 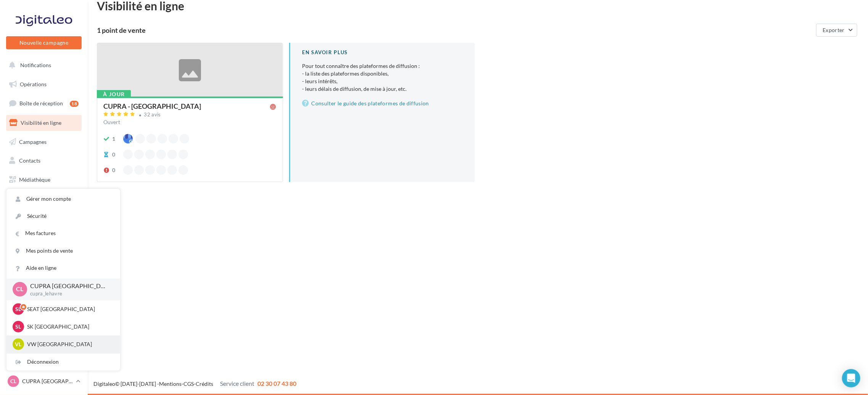 What do you see at coordinates (114, 94) in the screenshot?
I see `div: À jour` at bounding box center [114, 94].